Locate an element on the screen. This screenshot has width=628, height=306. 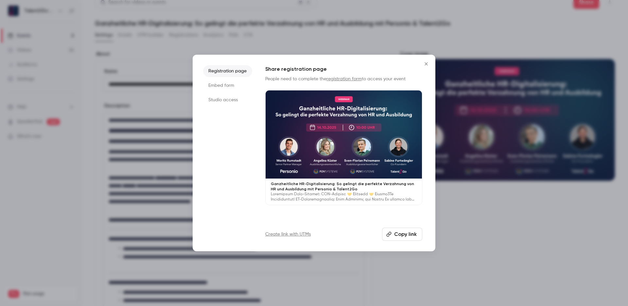
a: registration form is located at coordinates (344, 79).